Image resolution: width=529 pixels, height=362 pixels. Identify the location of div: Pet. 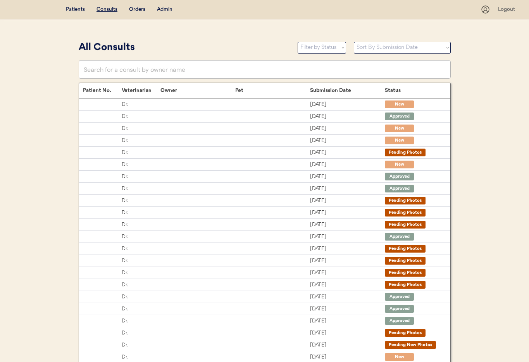
(273, 90).